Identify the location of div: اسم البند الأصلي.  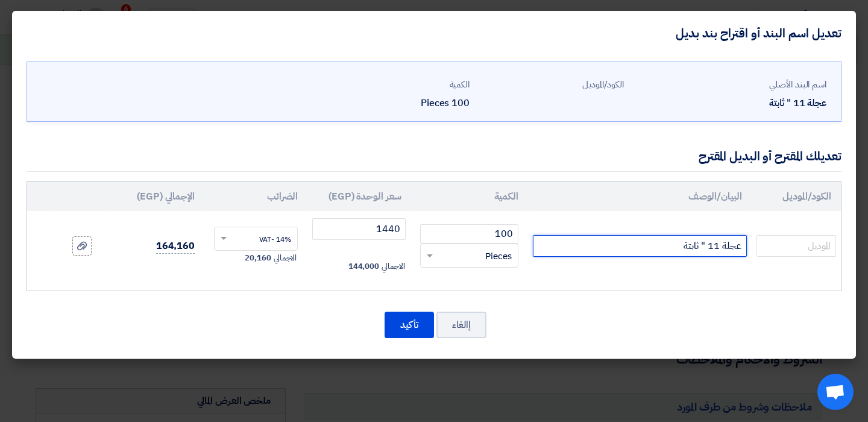
(730, 84).